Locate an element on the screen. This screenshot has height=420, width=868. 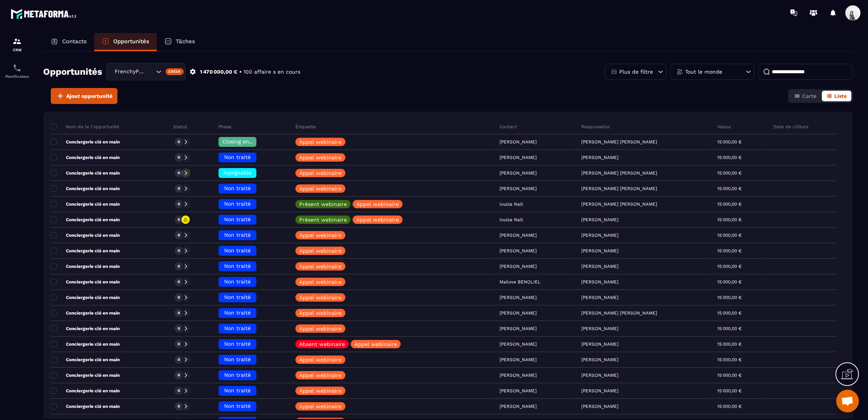
button: Carte is located at coordinates (805, 96).